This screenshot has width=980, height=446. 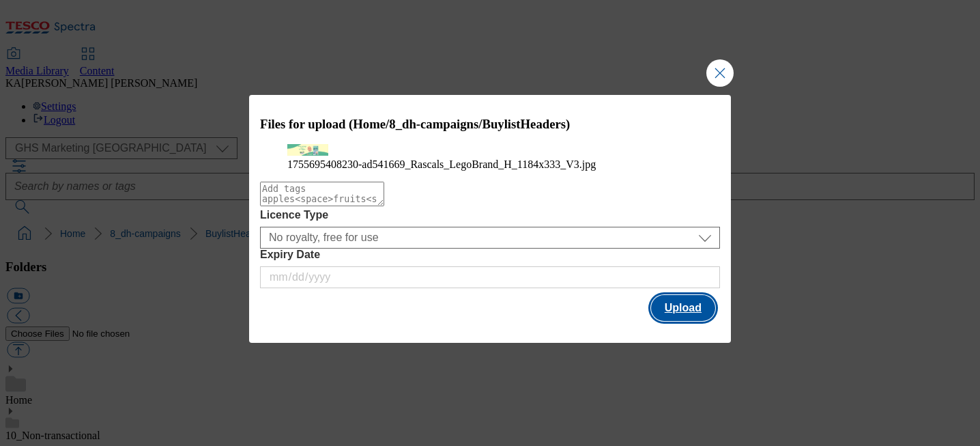 What do you see at coordinates (308, 150) in the screenshot?
I see `img: preview` at bounding box center [308, 150].